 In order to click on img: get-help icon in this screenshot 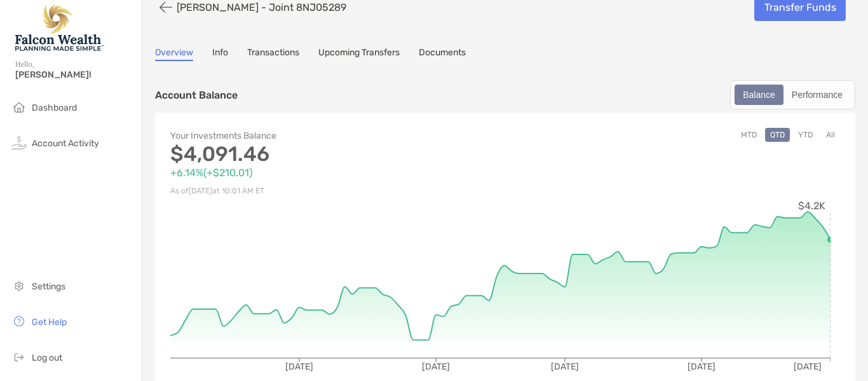, I will do `click(19, 321)`.